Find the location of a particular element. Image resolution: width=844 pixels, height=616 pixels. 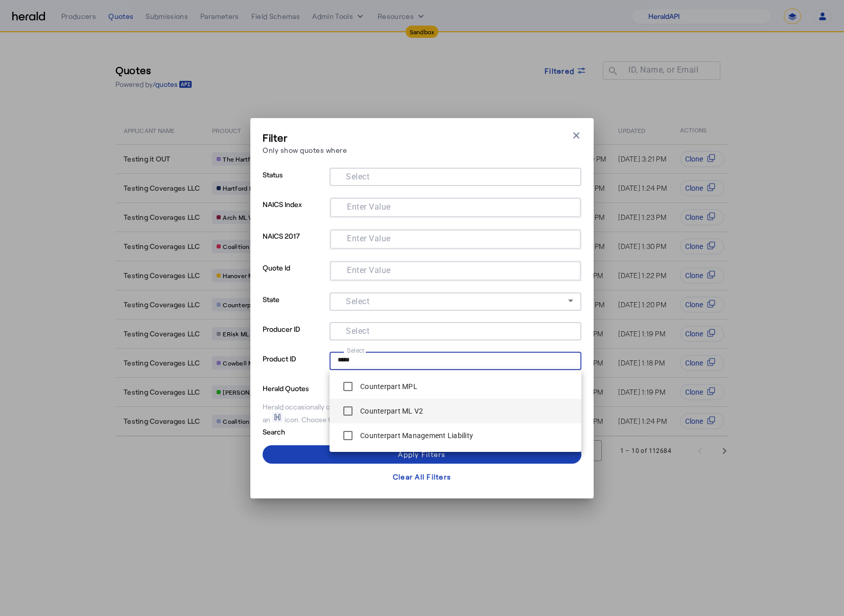

div: Herald occasionally creates quotes on your behalf for testing purposes, which will be shown with ... is located at coordinates (422, 413).